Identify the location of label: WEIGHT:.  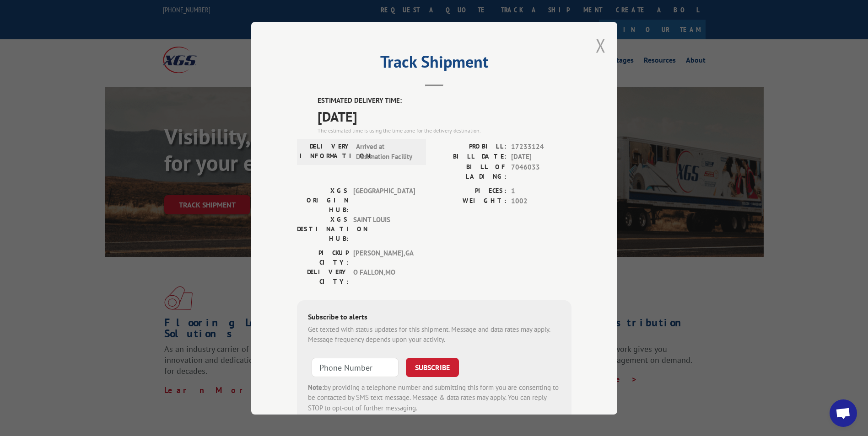
(471, 201).